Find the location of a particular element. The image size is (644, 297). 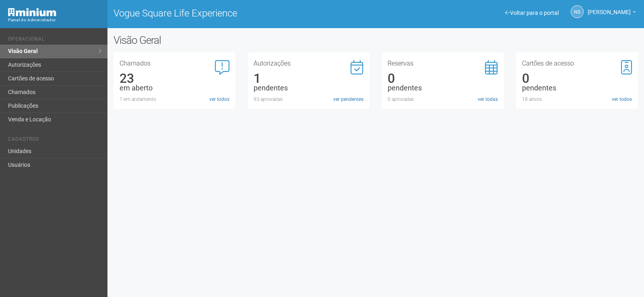

h3: Autorizações is located at coordinates (308, 64).